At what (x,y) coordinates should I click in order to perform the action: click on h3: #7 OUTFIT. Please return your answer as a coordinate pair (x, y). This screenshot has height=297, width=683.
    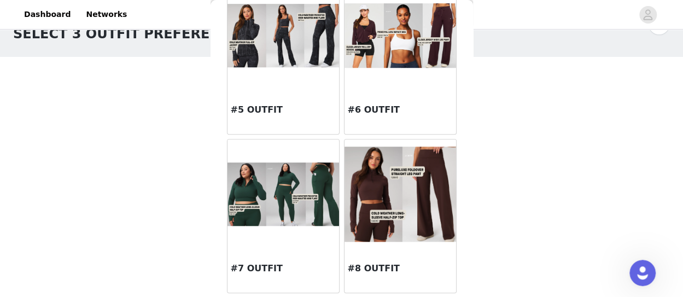
    Looking at the image, I should click on (283, 269).